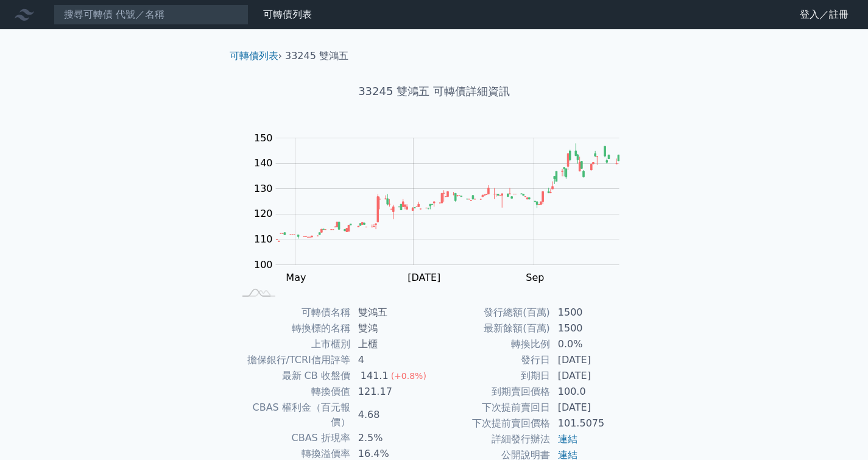 The width and height of the screenshot is (868, 460). I want to click on td: CBAS 權利金（百元報價）, so click(292, 415).